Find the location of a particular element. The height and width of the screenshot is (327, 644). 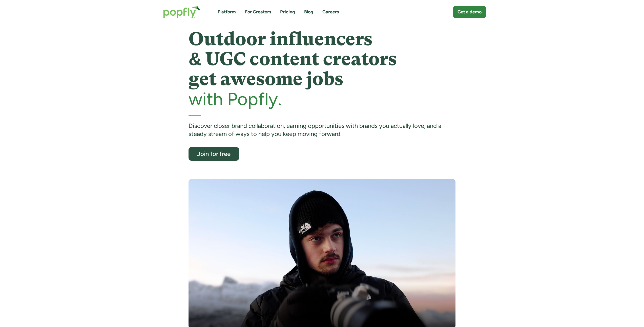

a: Platform is located at coordinates (227, 12).